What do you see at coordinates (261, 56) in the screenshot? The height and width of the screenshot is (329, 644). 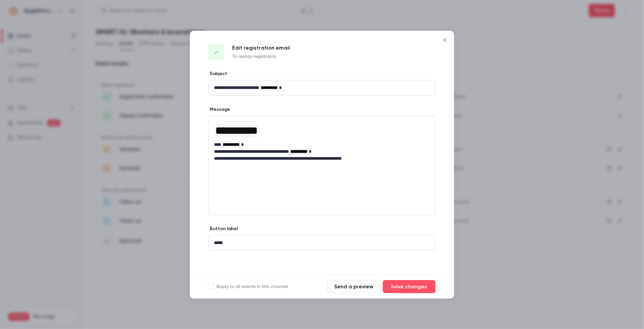 I see `p: To replay registrants` at bounding box center [261, 56].